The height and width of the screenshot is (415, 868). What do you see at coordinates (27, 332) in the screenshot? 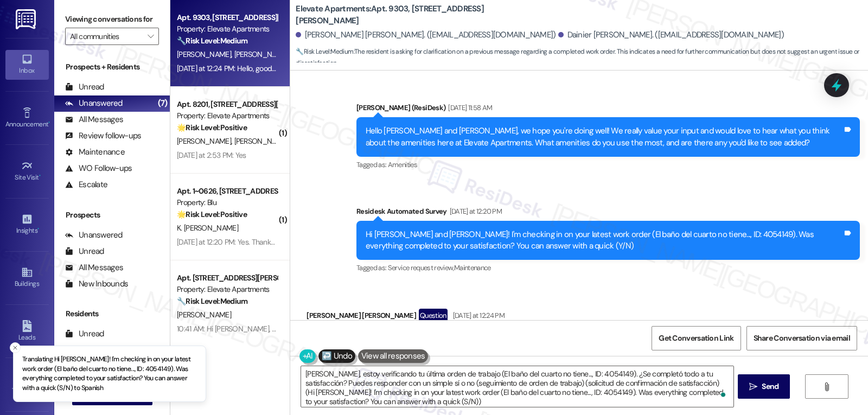
I see `a: Leads` at bounding box center [27, 332].